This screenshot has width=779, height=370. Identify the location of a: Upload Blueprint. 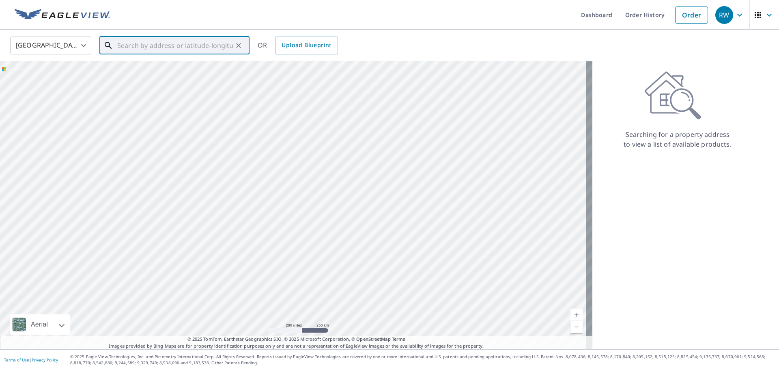
(306, 45).